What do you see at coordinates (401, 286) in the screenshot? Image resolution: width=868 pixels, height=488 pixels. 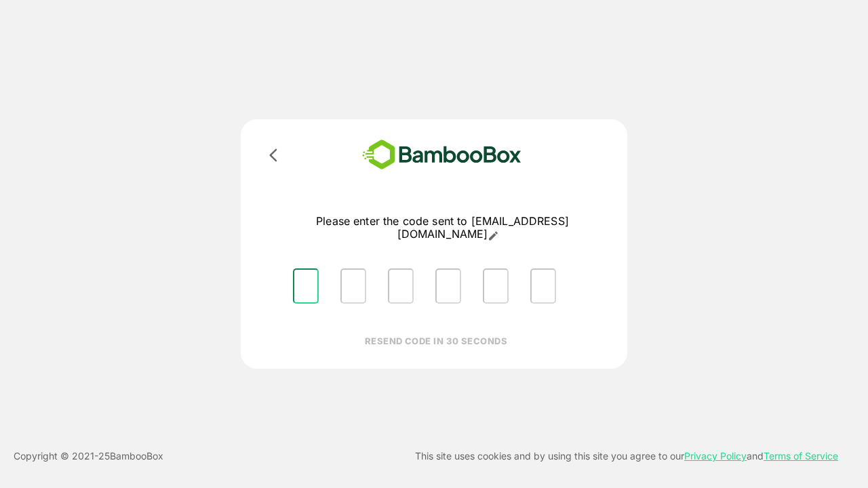 I see `input: Please enter OTP character 3` at bounding box center [401, 286].